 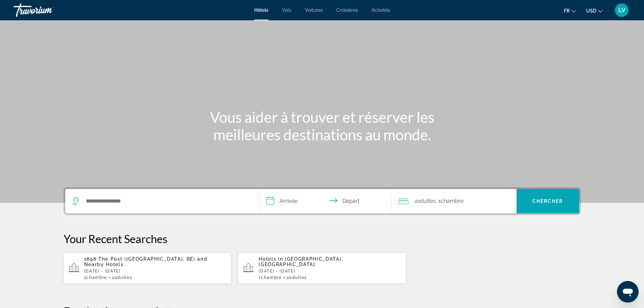 I want to click on span: Activités, so click(x=381, y=10).